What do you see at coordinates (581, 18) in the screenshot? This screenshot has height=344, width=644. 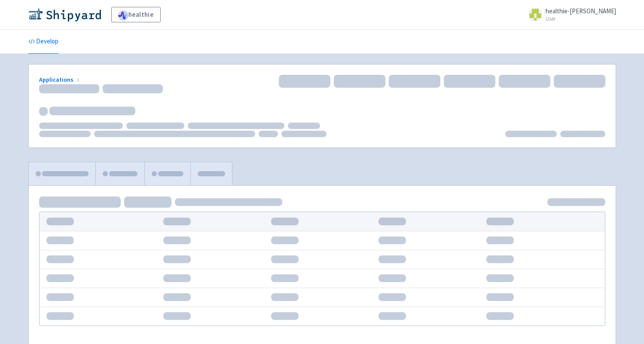 I see `small: User` at bounding box center [581, 18].